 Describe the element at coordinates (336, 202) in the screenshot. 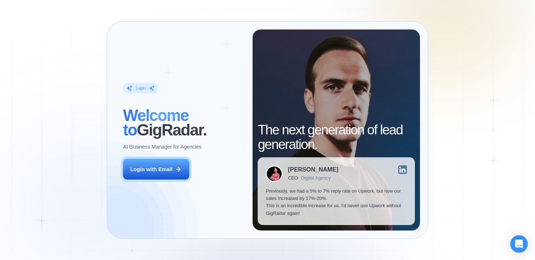

I see `p: Previously, we had a 5% to 7% reply rate on Upwork, but now our sales increased by 17%-20%. This ...` at that location.